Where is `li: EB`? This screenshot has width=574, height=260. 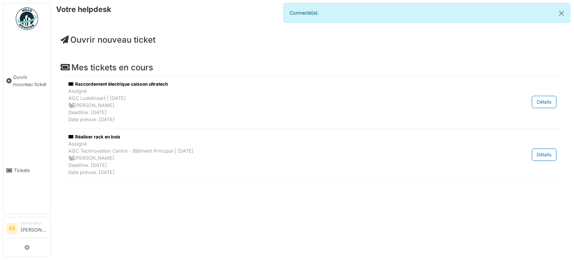
li: EB is located at coordinates (12, 228).